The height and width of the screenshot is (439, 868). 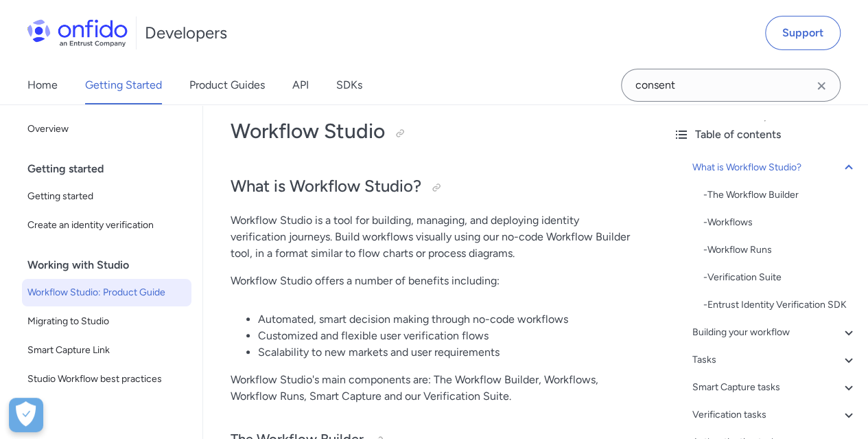 I want to click on div: - The Workflow Builder, so click(x=781, y=195).